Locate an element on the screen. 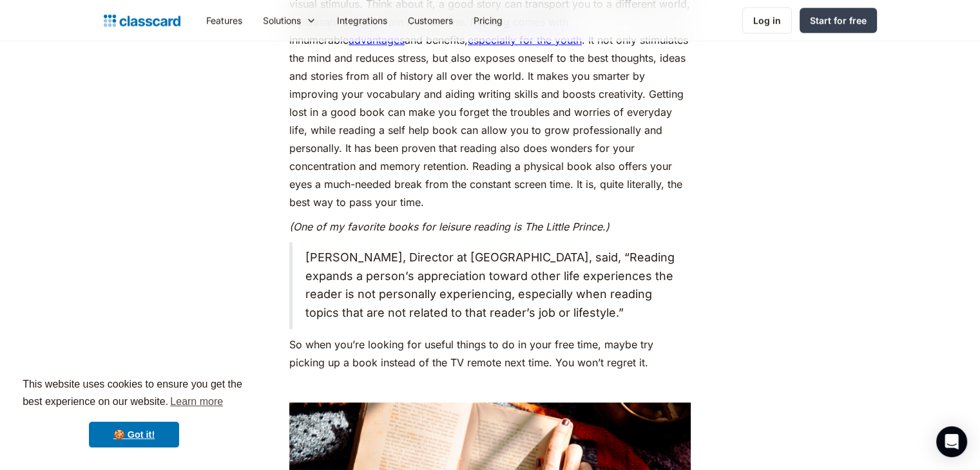 The image size is (980, 470). p: So when you’re looking for useful things to do in your free time, maybe try picking up a book ins... is located at coordinates (489, 354).